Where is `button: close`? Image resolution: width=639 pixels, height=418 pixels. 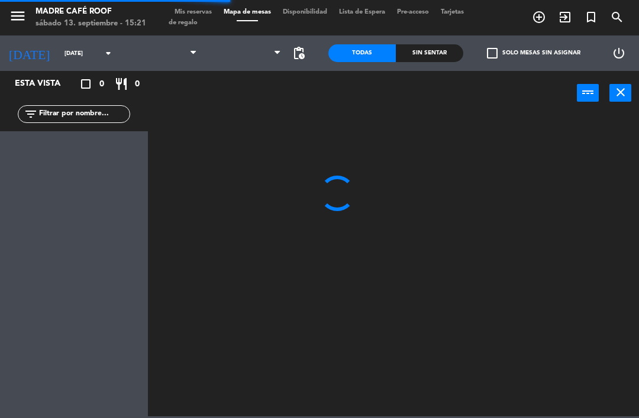
button: close is located at coordinates (620, 93).